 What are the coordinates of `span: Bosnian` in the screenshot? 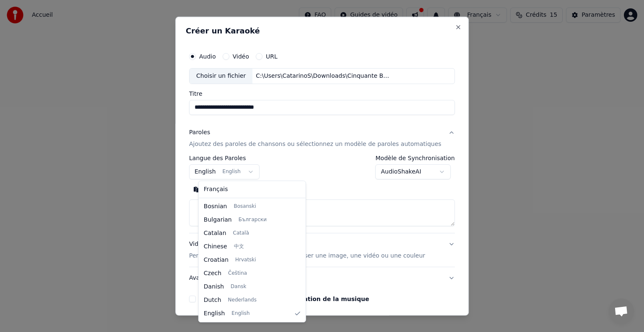 It's located at (215, 207).